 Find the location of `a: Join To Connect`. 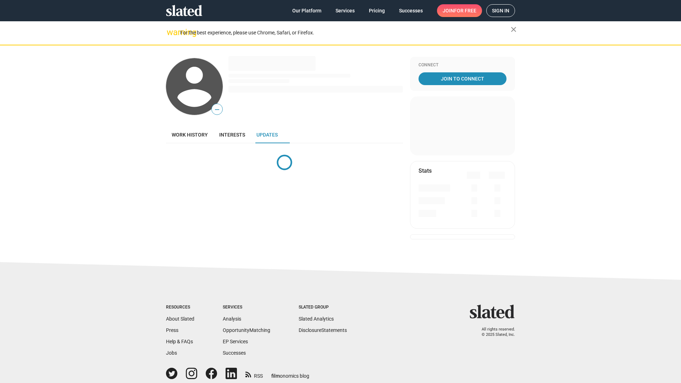

a: Join To Connect is located at coordinates (462, 79).